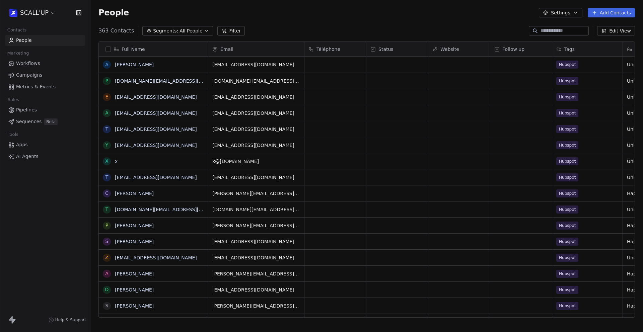  Describe the element at coordinates (51, 122) in the screenshot. I see `span: Beta` at that location.